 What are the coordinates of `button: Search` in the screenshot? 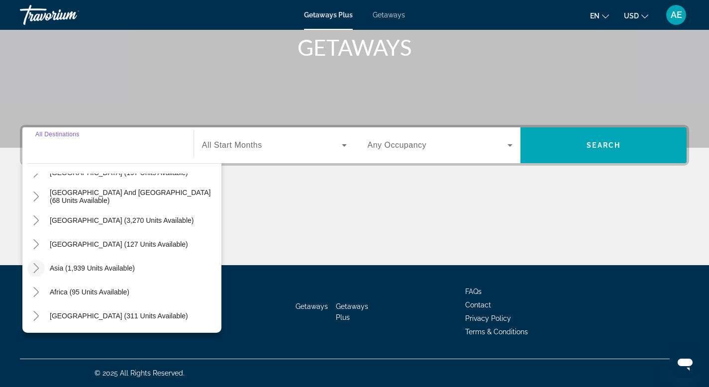 It's located at (604, 145).